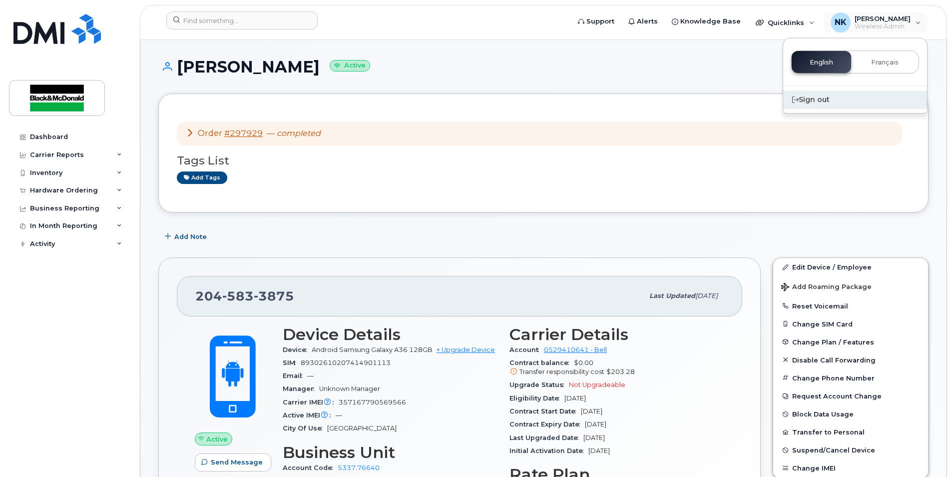 The width and height of the screenshot is (952, 477). I want to click on span: Eligibility Date, so click(537, 398).